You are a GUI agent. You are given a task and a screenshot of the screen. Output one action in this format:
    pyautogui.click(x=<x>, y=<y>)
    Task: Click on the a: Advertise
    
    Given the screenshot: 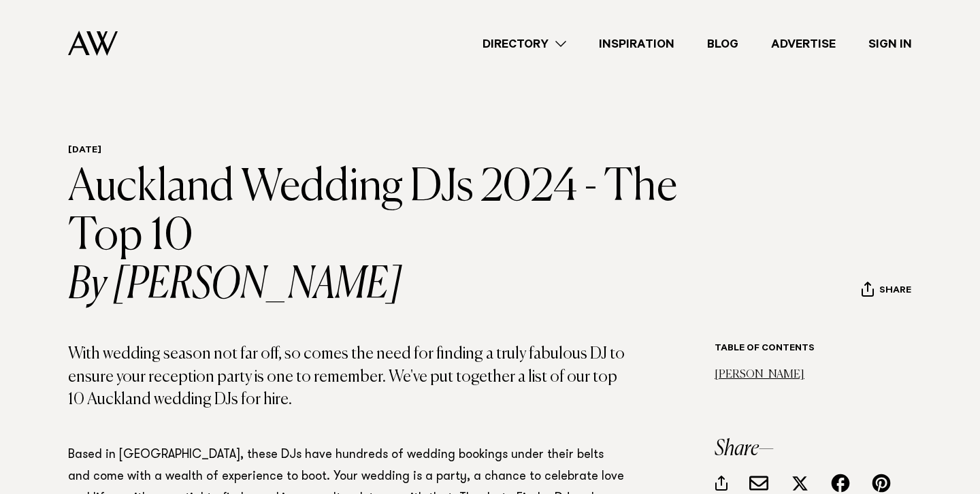 What is the action you would take?
    pyautogui.click(x=803, y=44)
    